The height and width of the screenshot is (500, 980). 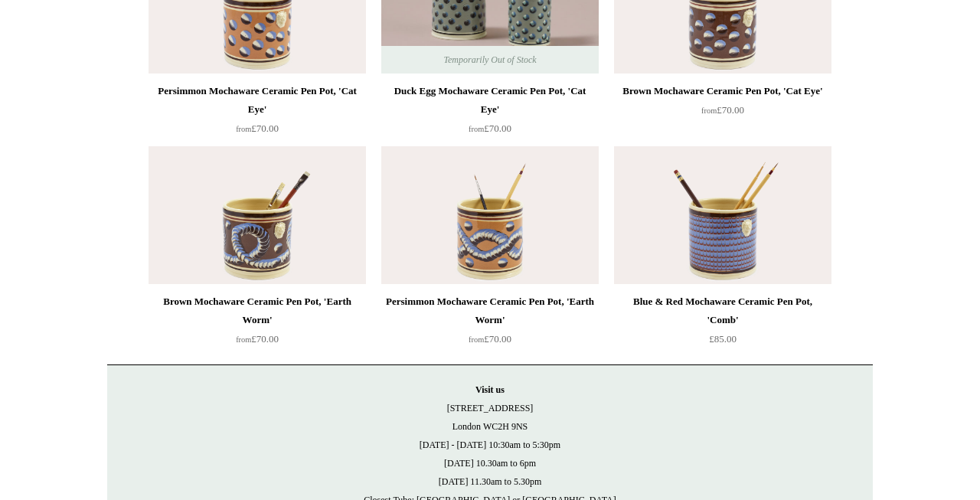 I want to click on img: Brown Mochaware Ceramic Pen Pot, 'Earth Worm', so click(x=258, y=215).